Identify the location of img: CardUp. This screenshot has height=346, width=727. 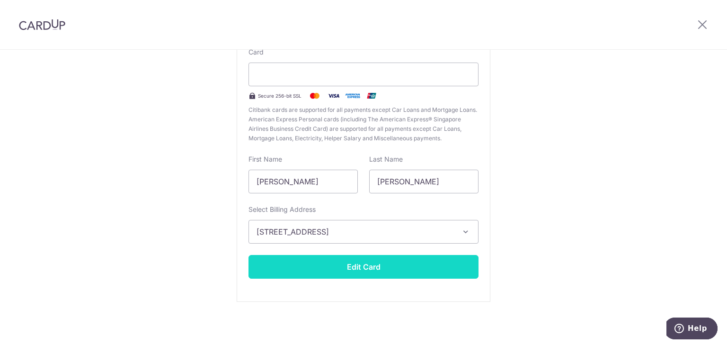
(42, 25).